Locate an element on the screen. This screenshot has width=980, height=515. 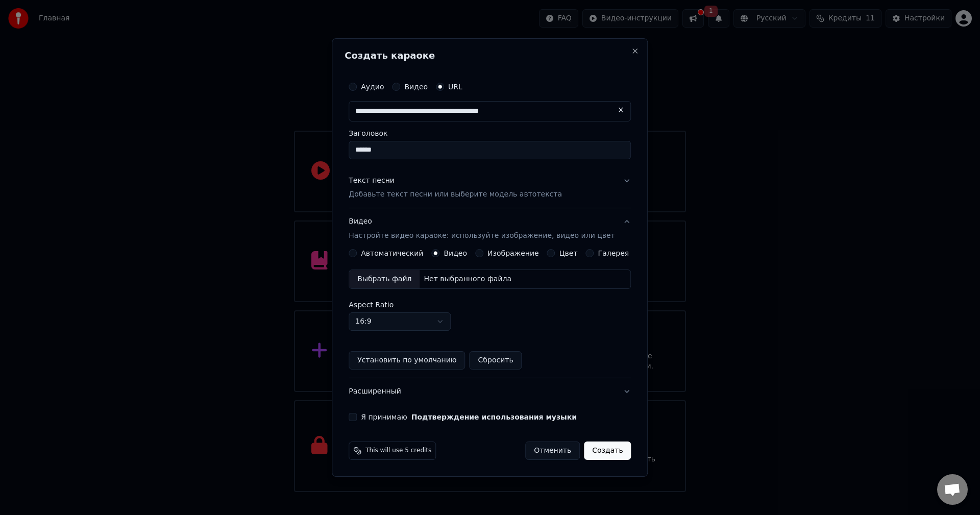
div: Текст песни is located at coordinates (372, 181).